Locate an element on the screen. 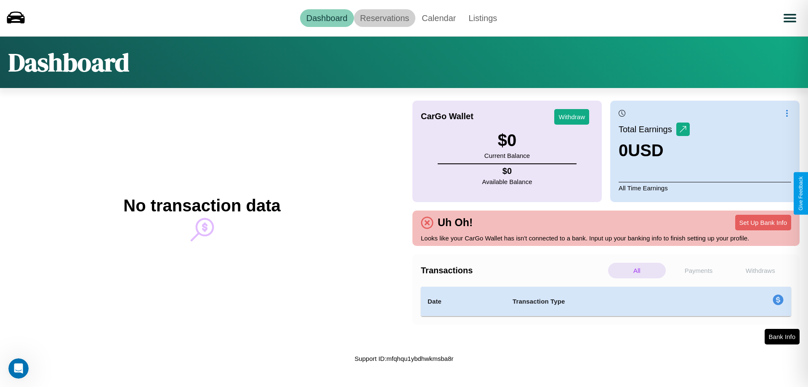  p: Payments is located at coordinates (699, 270).